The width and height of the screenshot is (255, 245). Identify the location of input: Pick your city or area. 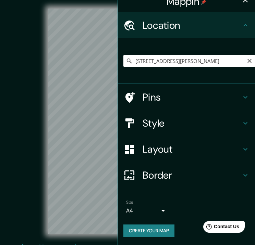
(189, 61).